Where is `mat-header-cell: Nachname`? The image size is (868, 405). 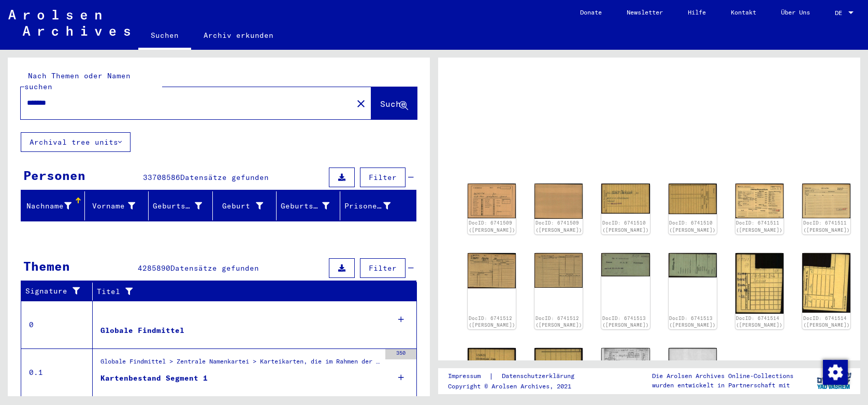
mat-header-cell: Nachname is located at coordinates (53, 206).